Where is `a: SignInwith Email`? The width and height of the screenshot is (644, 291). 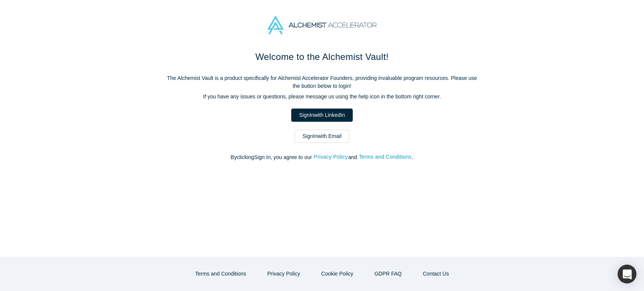 a: SignInwith Email is located at coordinates (322, 136).